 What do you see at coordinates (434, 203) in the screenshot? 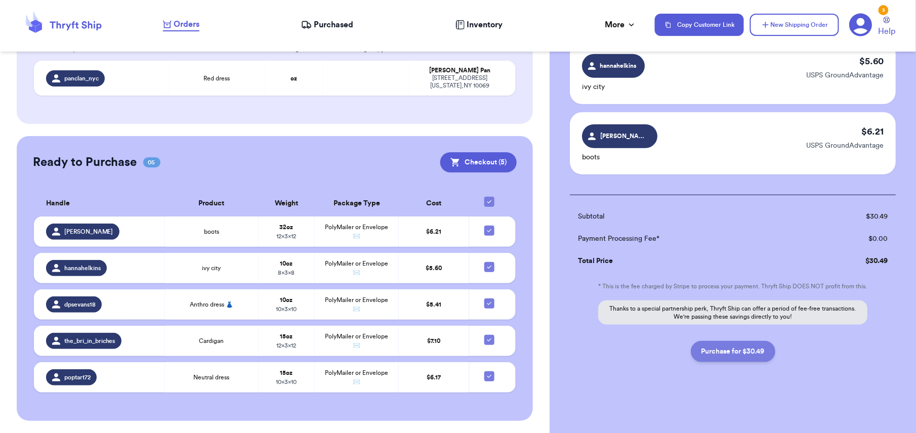
I see `th: Cost` at bounding box center [434, 203].